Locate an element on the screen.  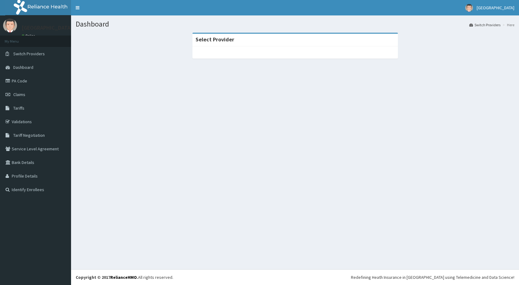
a: Switch Providers is located at coordinates (484, 25).